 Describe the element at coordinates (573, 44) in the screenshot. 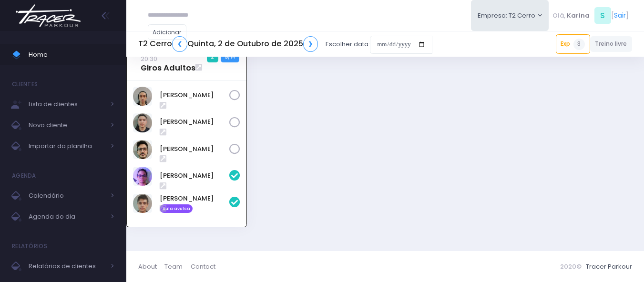

I see `a: Exp3` at that location.